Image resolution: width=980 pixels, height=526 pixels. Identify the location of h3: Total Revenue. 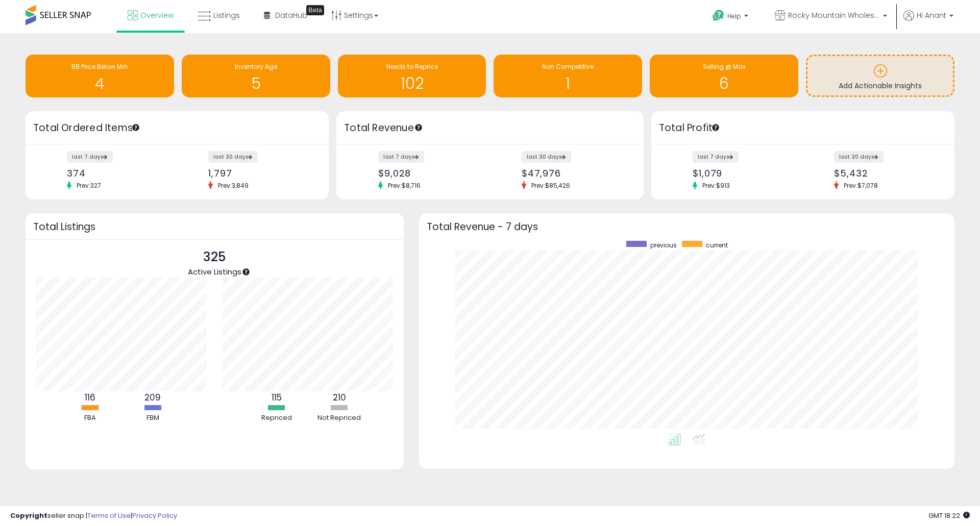
(490, 128).